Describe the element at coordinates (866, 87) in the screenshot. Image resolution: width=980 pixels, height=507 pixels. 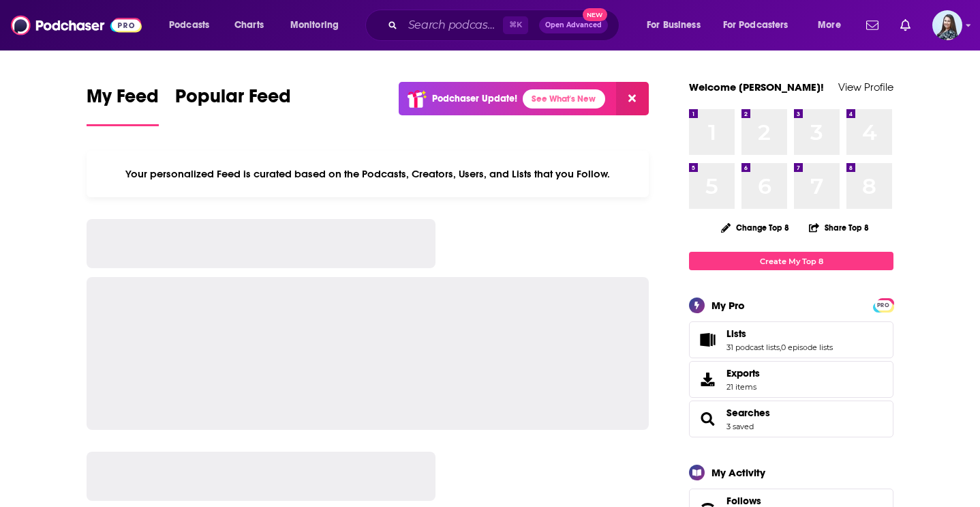
I see `a: View Profile` at that location.